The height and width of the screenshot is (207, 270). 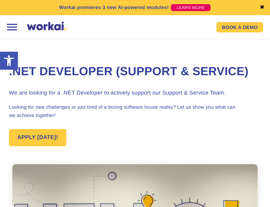 What do you see at coordinates (191, 8) in the screenshot?
I see `a: LEARN MORE` at bounding box center [191, 8].